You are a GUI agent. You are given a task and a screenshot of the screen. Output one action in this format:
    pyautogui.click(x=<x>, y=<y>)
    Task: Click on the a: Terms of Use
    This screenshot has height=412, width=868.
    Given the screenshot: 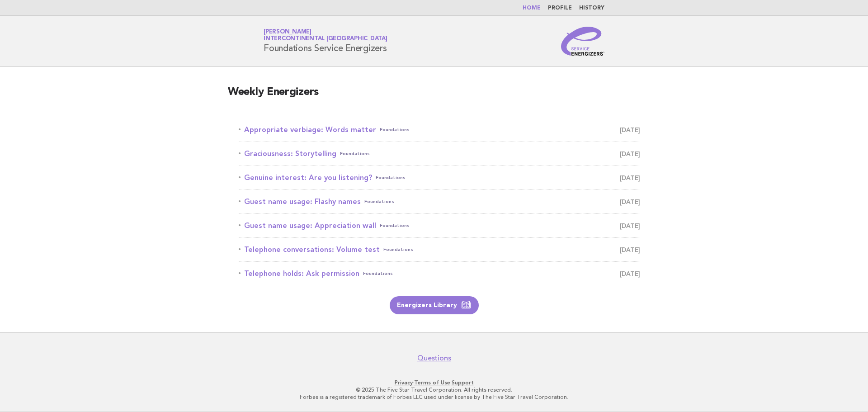 What is the action you would take?
    pyautogui.click(x=432, y=382)
    